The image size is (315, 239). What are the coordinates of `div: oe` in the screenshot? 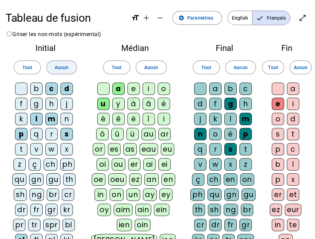 It's located at (99, 180).